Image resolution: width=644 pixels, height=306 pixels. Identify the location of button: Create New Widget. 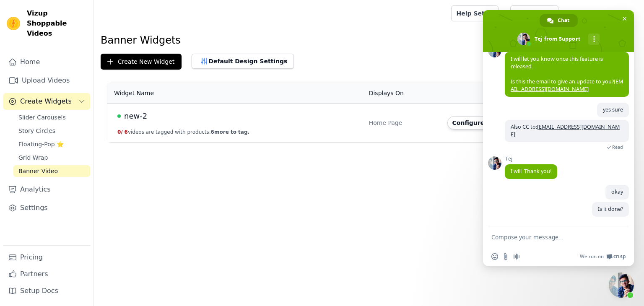
(141, 62).